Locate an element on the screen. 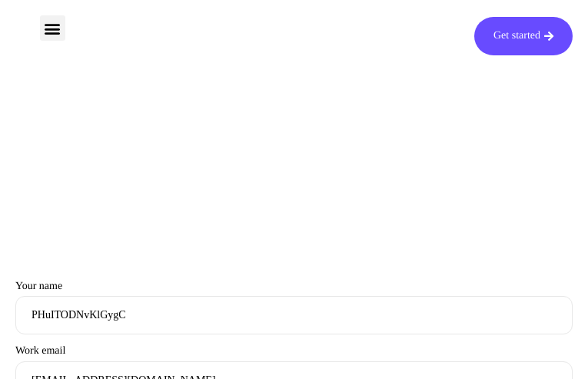 The height and width of the screenshot is (379, 588). span: Get started is located at coordinates (517, 36).